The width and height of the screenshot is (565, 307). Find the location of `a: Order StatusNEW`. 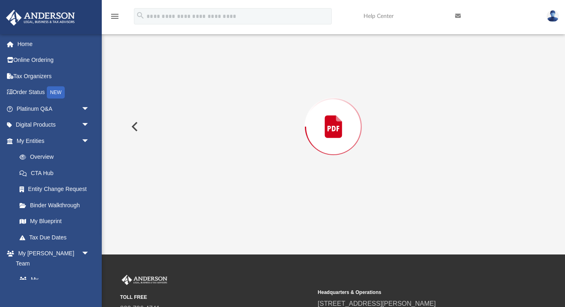

a: Order StatusNEW is located at coordinates (54, 92).